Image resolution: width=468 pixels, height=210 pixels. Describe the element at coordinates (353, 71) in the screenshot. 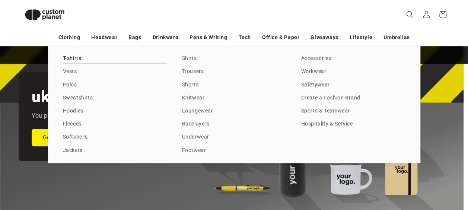

I see `a: Workwear` at that location.